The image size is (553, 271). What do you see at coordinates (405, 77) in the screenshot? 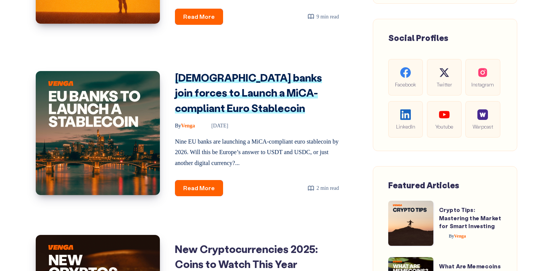
I see `a: Facebook` at bounding box center [405, 77].